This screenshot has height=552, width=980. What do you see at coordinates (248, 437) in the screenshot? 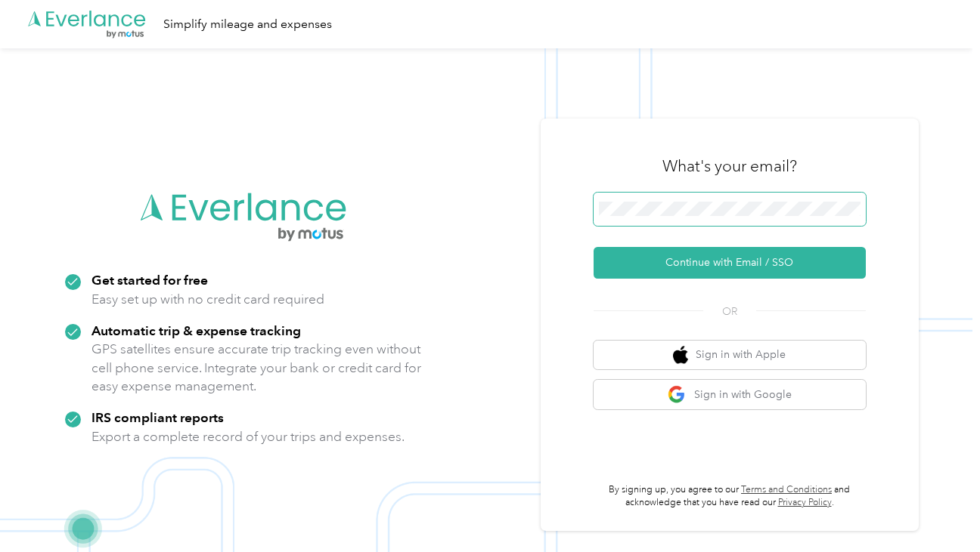
I see `p: Export a complete record of your trips and expenses.` at bounding box center [248, 437].